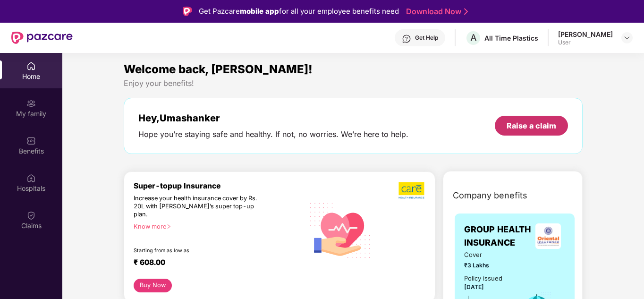 The image size is (644, 299). Describe the element at coordinates (483, 279) in the screenshot. I see `div: Policy issued` at that location.